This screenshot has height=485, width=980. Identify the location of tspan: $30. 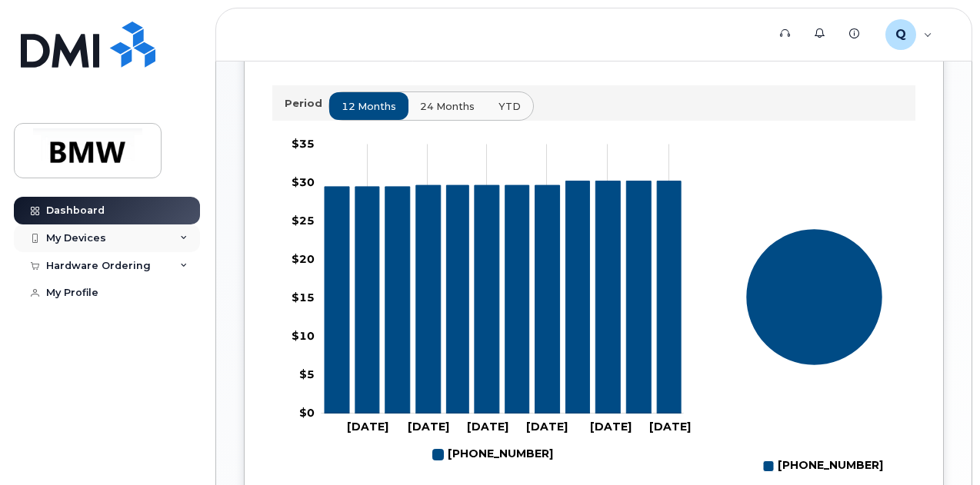
(303, 183).